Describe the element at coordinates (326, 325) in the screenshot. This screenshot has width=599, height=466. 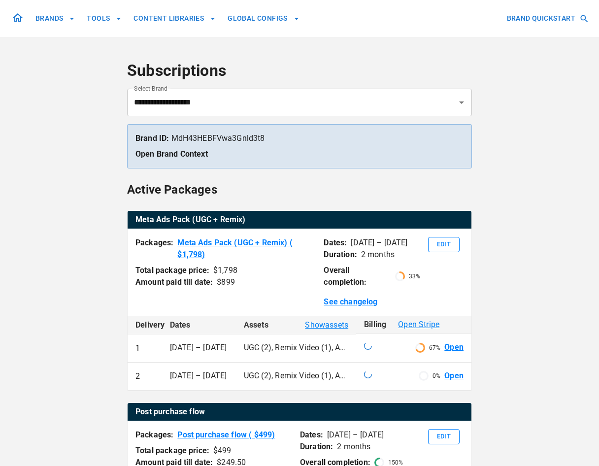
I see `span: Show assets` at that location.